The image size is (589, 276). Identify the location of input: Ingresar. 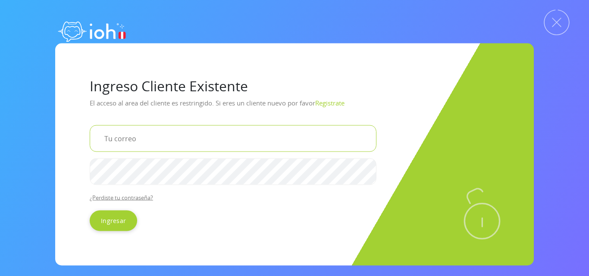
(113, 221).